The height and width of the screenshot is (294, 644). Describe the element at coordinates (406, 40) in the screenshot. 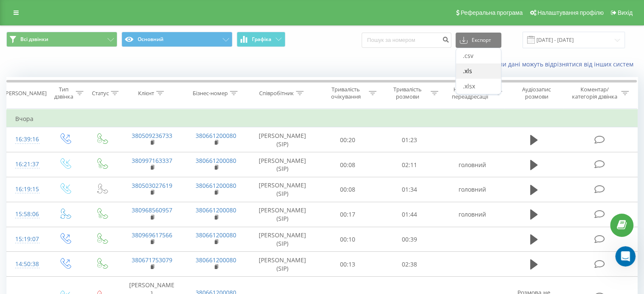

I see `input: Пошук за номером` at that location.